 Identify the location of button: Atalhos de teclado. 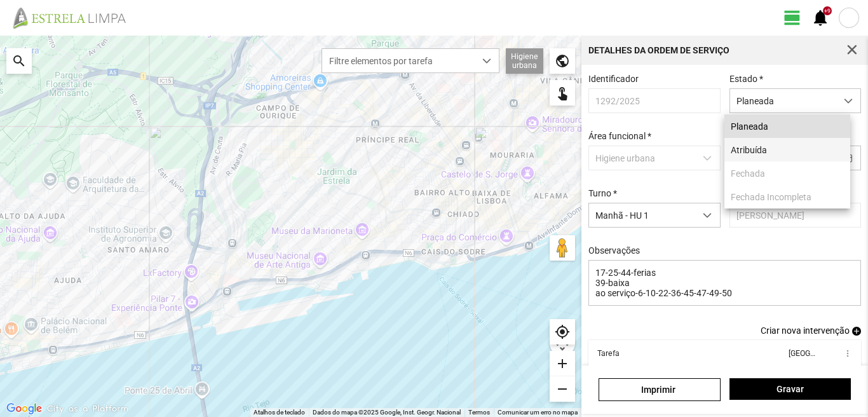
(279, 412).